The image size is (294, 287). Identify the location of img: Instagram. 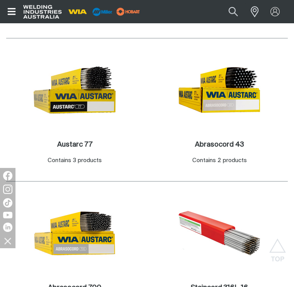
(8, 189).